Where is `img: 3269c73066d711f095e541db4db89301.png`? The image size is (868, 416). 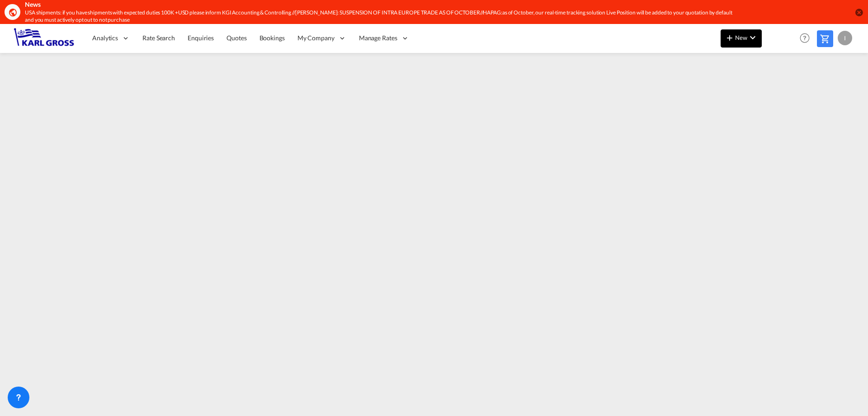
img: 3269c73066d711f095e541db4db89301.png is located at coordinates (44, 38).